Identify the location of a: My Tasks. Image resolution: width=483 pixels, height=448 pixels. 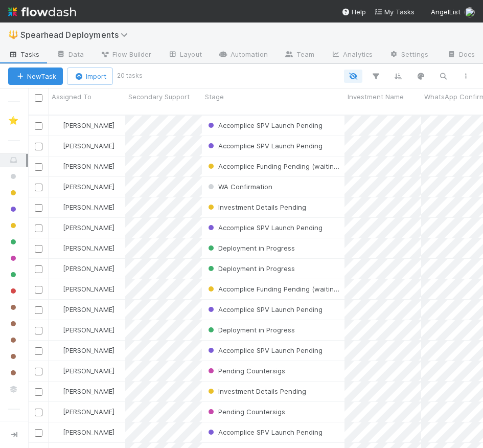
(394, 12).